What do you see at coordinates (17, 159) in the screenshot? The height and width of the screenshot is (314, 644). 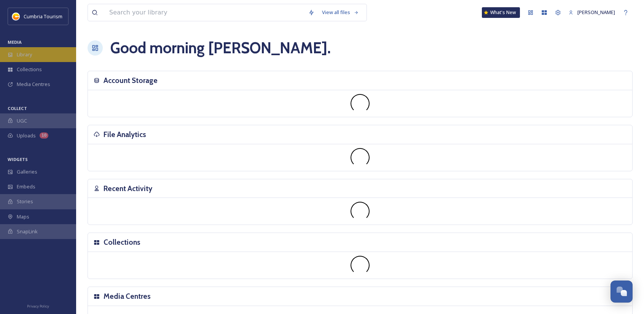 I see `span: WIDGETS` at bounding box center [17, 159].